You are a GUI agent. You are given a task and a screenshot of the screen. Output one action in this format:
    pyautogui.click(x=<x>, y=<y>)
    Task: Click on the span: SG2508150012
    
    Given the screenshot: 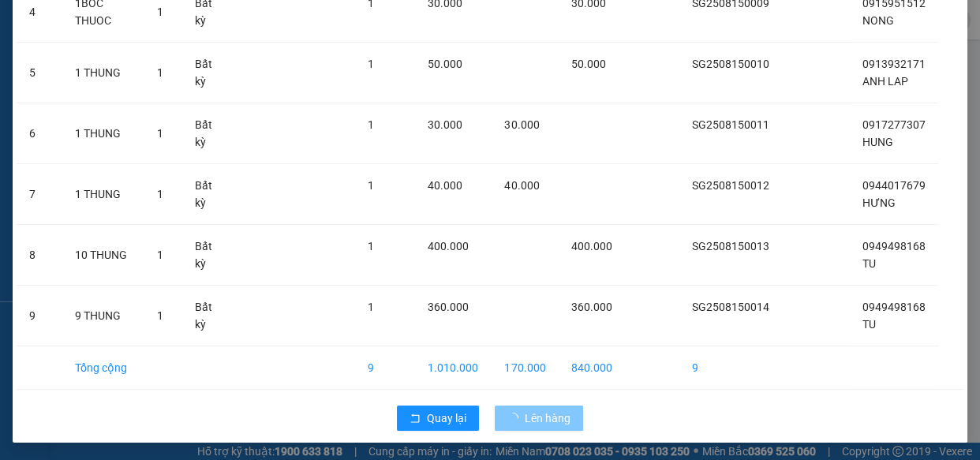 What is the action you would take?
    pyautogui.click(x=730, y=185)
    